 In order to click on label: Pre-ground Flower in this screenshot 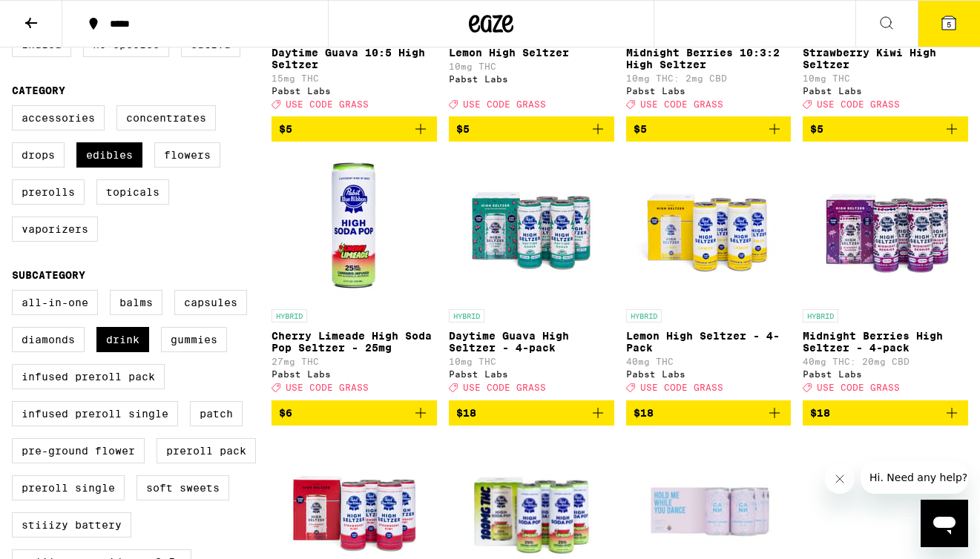, I will do `click(78, 451)`.